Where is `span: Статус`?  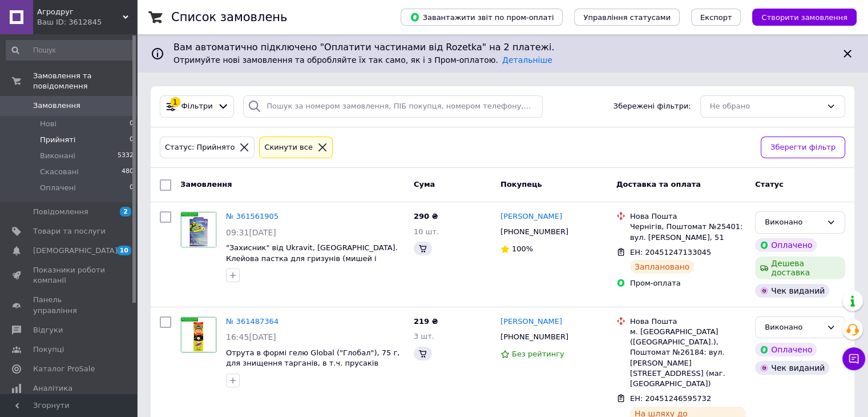
span: Статус is located at coordinates (769, 184).